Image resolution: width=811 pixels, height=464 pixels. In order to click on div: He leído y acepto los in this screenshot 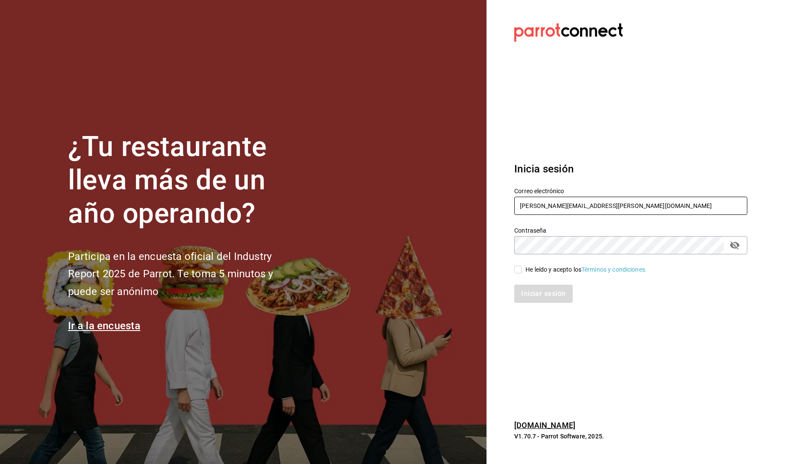, I will do `click(586, 270)`.